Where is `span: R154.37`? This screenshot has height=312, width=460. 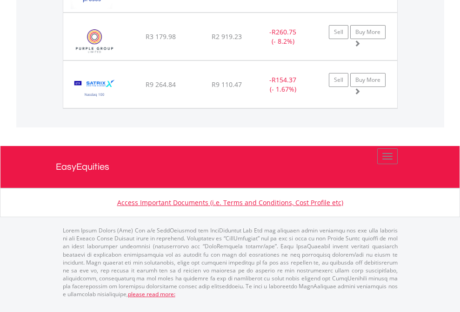
span: R154.37 is located at coordinates (284, 80).